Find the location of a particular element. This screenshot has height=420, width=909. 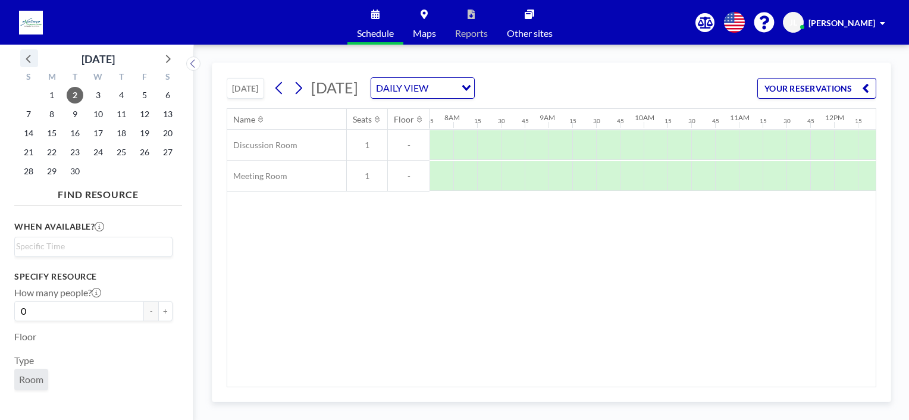

span: Thursday, September 25, 2025 is located at coordinates (121, 152).